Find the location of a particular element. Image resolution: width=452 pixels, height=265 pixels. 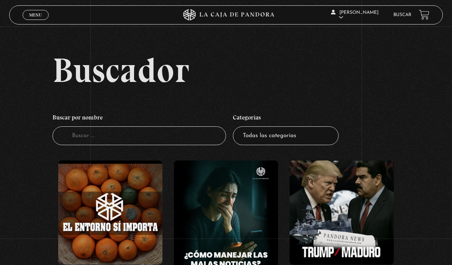

span: Menu is located at coordinates (35, 15).